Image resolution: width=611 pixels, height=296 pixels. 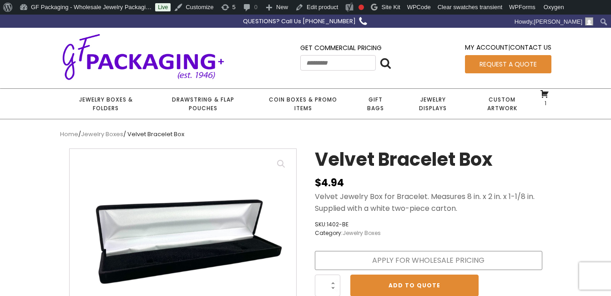 What do you see at coordinates (390, 7) in the screenshot?
I see `span: Site Kit` at bounding box center [390, 7].